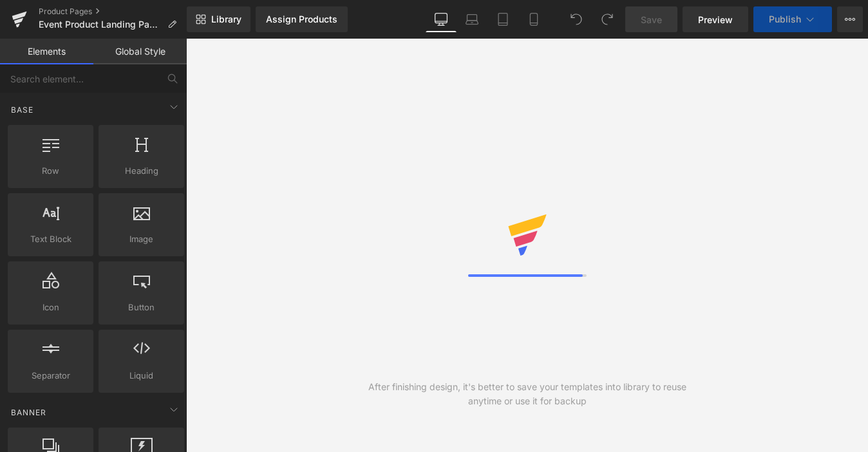  What do you see at coordinates (850, 19) in the screenshot?
I see `button: More` at bounding box center [850, 19].